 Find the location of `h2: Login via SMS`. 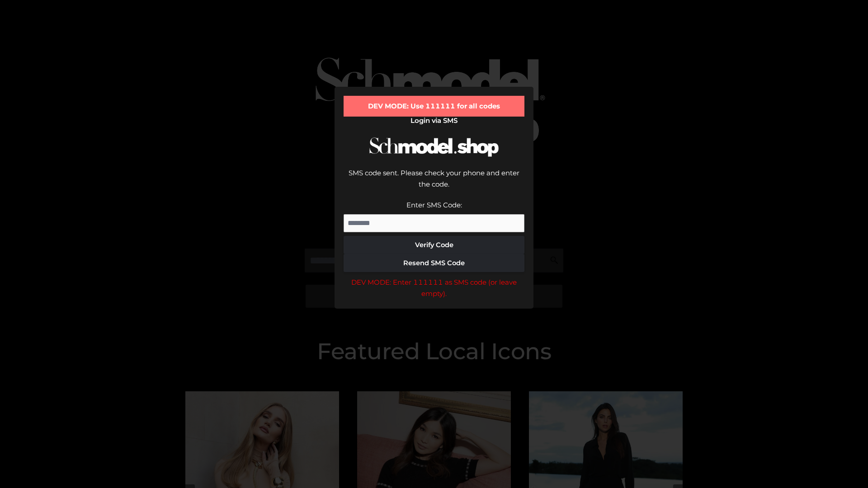

h2: Login via SMS is located at coordinates (434, 121).